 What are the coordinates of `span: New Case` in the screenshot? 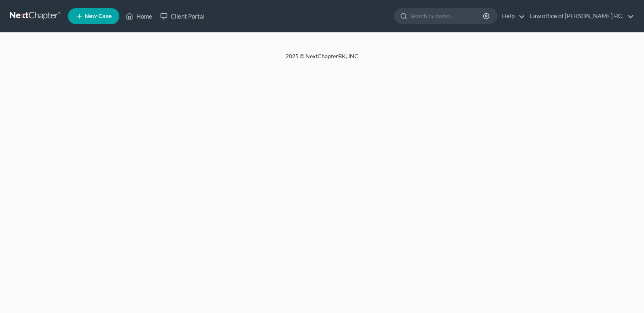 It's located at (98, 16).